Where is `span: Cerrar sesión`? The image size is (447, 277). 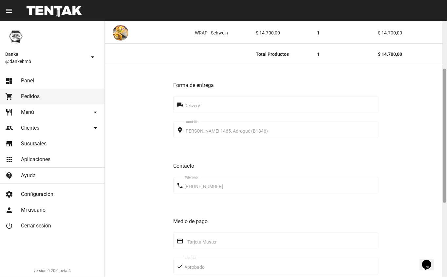
span: Cerrar sesión is located at coordinates (36, 226).